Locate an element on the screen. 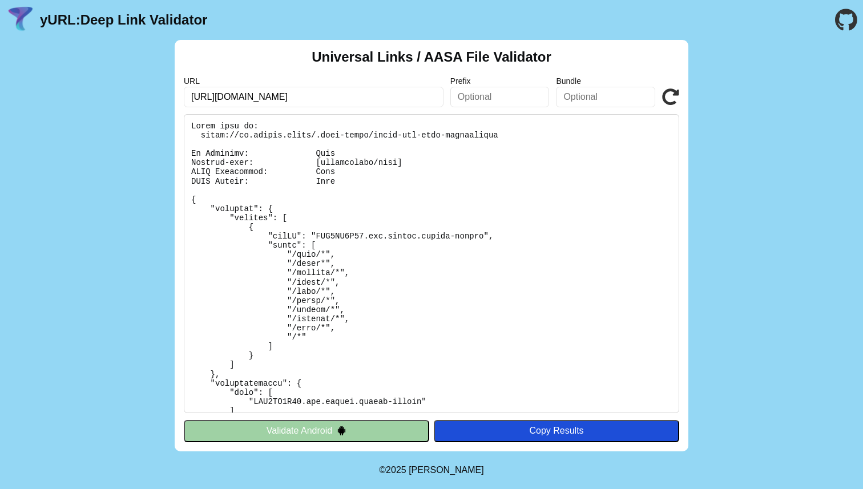 The width and height of the screenshot is (863, 489). img: yURL Logo is located at coordinates (21, 20).